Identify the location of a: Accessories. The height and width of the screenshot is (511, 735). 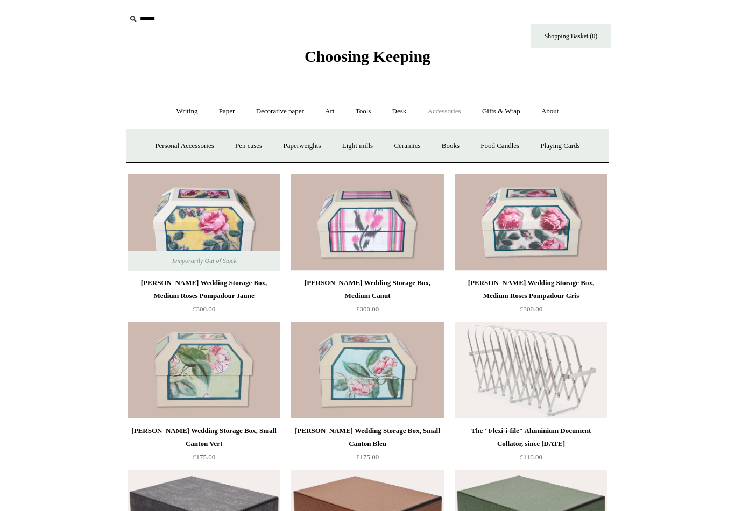
(444, 111).